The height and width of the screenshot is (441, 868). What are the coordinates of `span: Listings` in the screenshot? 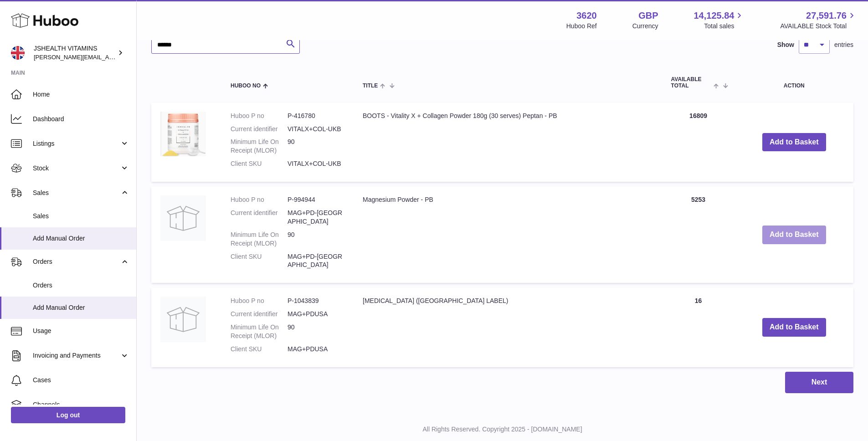 It's located at (76, 143).